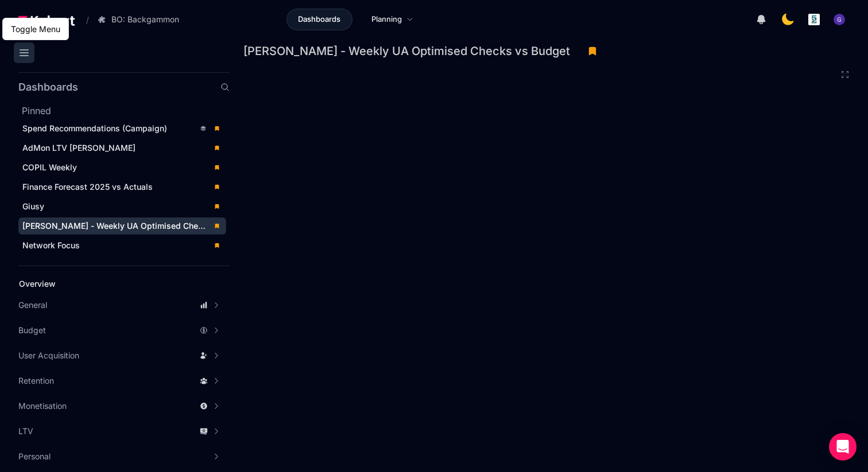 The height and width of the screenshot is (472, 868). I want to click on a: Dashboards, so click(320, 19).